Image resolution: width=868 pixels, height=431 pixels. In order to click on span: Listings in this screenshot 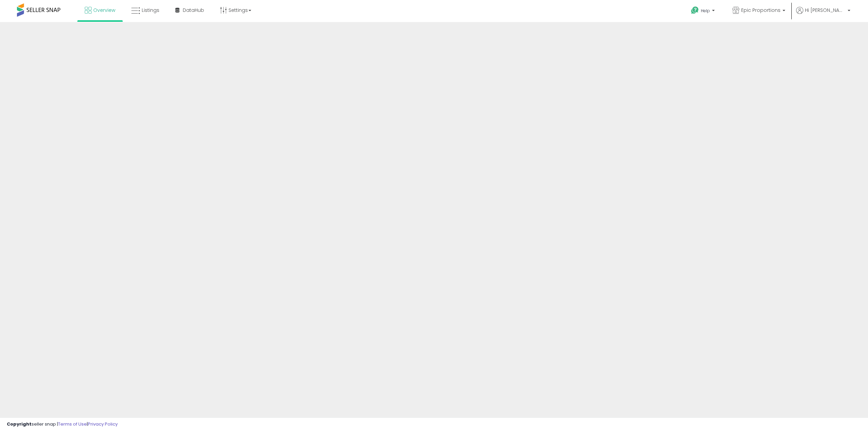, I will do `click(150, 10)`.